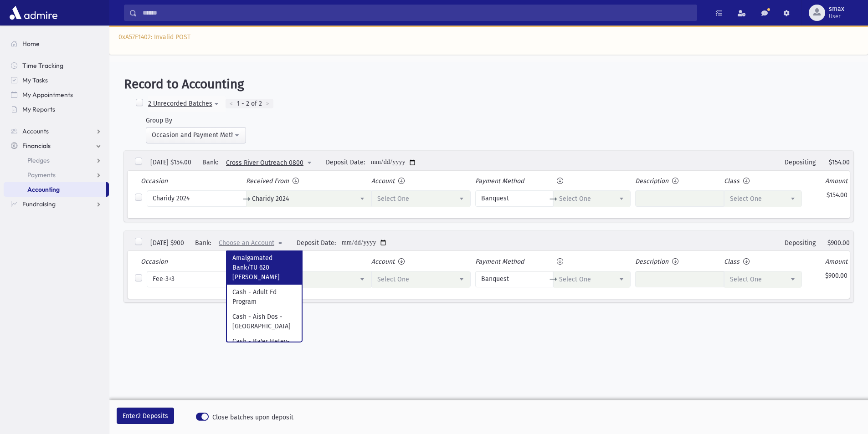  Describe the element at coordinates (56, 109) in the screenshot. I see `a: My Reports` at that location.